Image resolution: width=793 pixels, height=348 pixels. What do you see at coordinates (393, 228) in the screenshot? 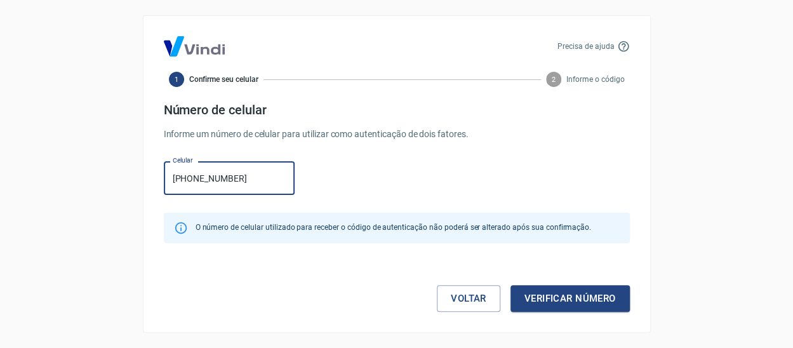
I see `div: O número de celular utilizado para receber o código de autenticação não poderá ser alterado após ...` at bounding box center [393, 228].